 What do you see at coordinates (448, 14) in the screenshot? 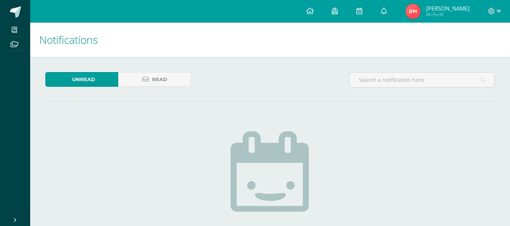
I see `span: Mi Perfil` at bounding box center [448, 14].